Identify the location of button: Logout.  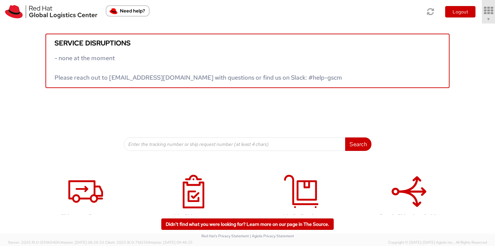
(460, 12).